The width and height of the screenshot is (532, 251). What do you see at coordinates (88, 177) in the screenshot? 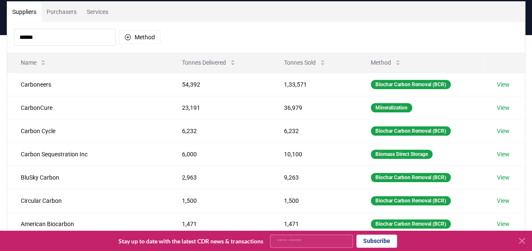
I see `td: BluSky Carbon` at bounding box center [88, 177].